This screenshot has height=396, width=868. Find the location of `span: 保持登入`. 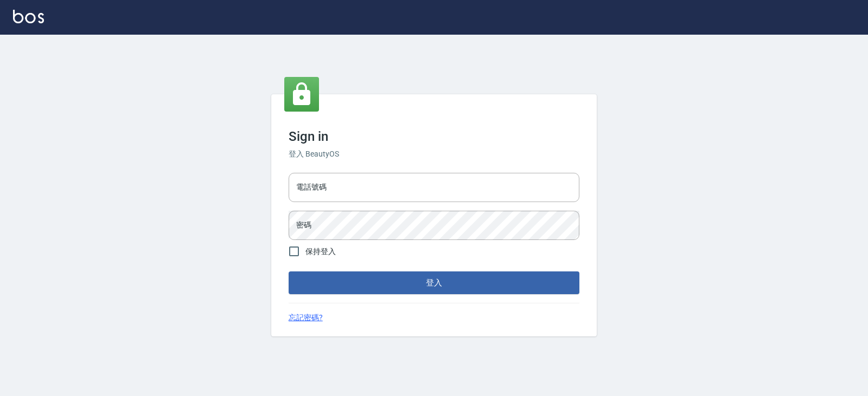

span: 保持登入 is located at coordinates (321, 251).